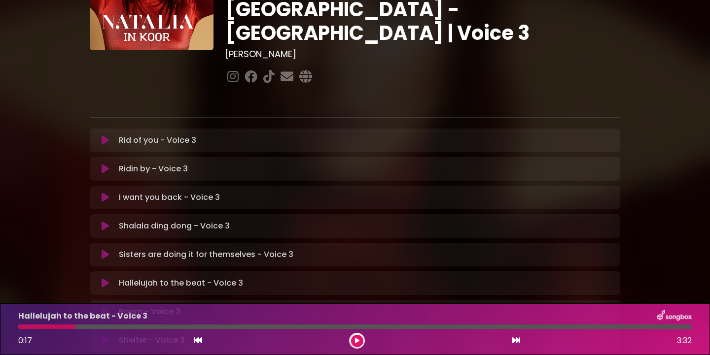 Image resolution: width=710 pixels, height=355 pixels. I want to click on span: 3:32, so click(684, 341).